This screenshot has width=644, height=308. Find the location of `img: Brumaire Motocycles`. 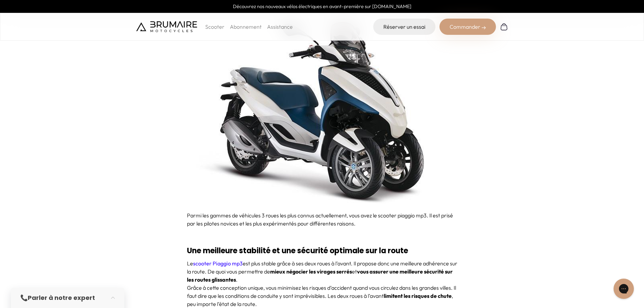

img: Brumaire Motocycles is located at coordinates (167, 27).